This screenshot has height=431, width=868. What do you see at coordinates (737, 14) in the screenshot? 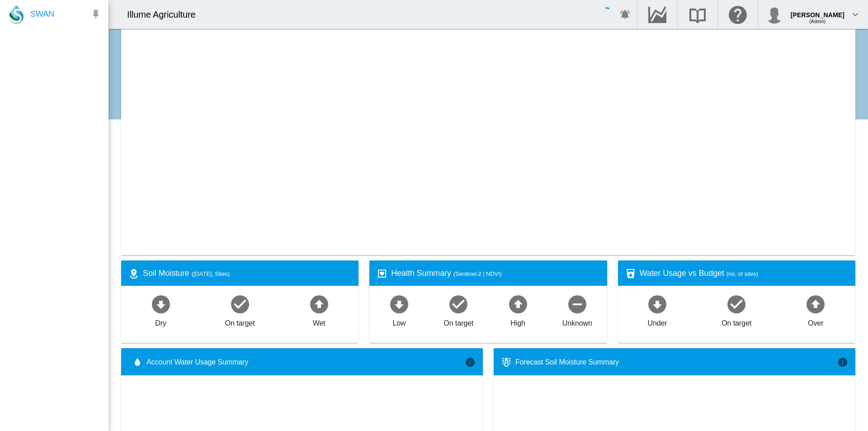
I see `md-icon: Click here for help` at bounding box center [737, 14].